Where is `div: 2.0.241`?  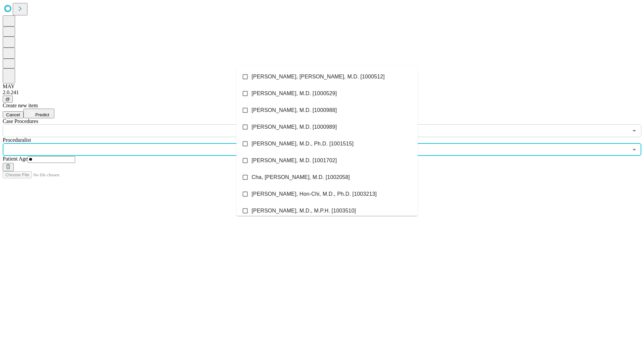 div: 2.0.241 is located at coordinates (322, 93).